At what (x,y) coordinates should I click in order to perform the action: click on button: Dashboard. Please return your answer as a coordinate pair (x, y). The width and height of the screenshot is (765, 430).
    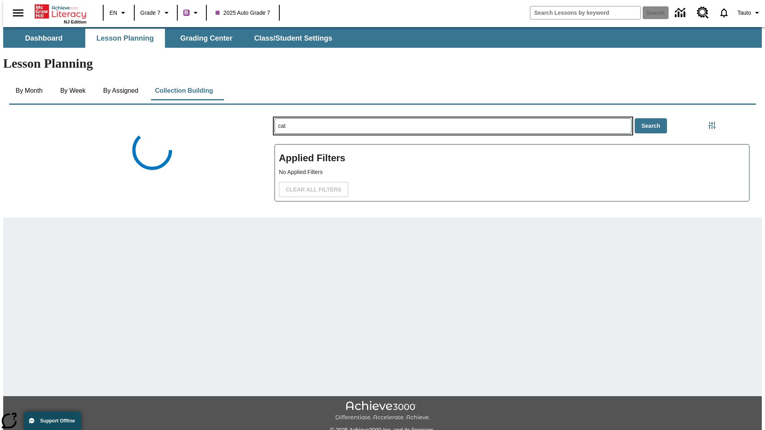
    Looking at the image, I should click on (44, 38).